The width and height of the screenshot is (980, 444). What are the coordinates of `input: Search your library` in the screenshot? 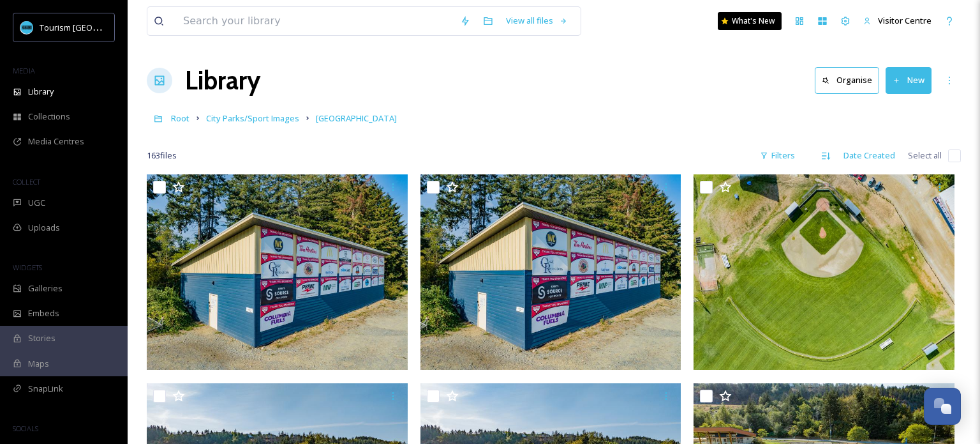 It's located at (315, 21).